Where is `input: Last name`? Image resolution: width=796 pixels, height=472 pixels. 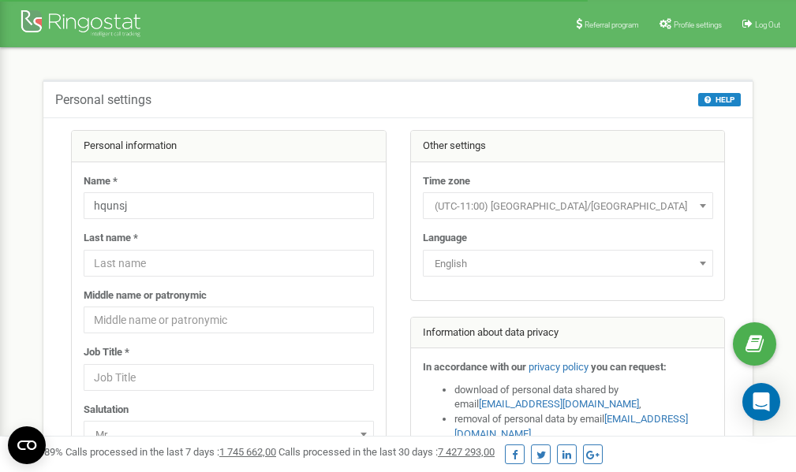 input: Last name is located at coordinates (229, 263).